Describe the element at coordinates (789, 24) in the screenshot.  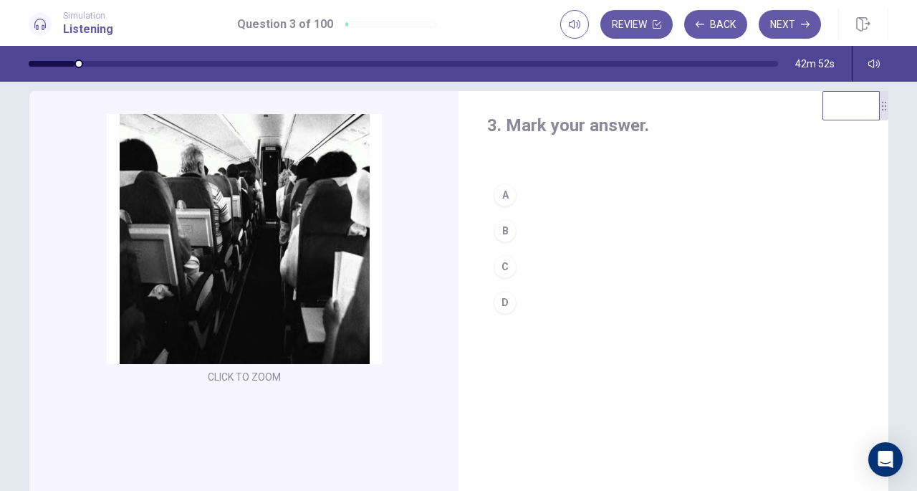
I see `button: Next` at that location.